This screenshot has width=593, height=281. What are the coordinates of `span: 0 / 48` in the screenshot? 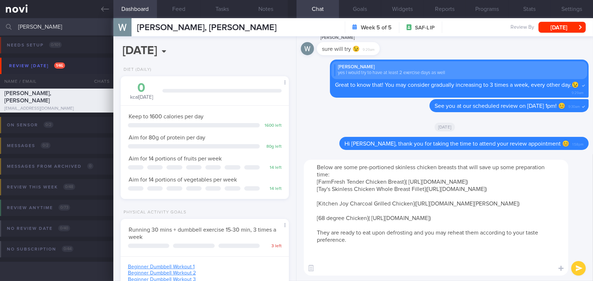 It's located at (69, 187).